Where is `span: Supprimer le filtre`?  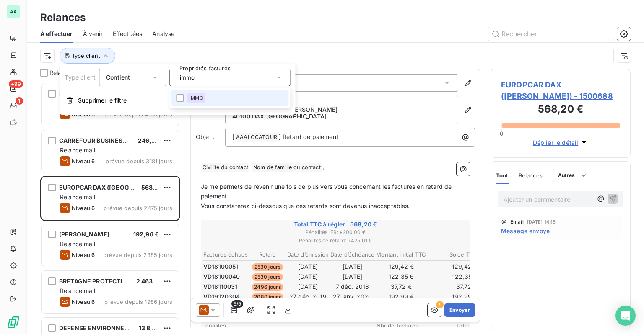
span: Supprimer le filtre is located at coordinates (103, 100).